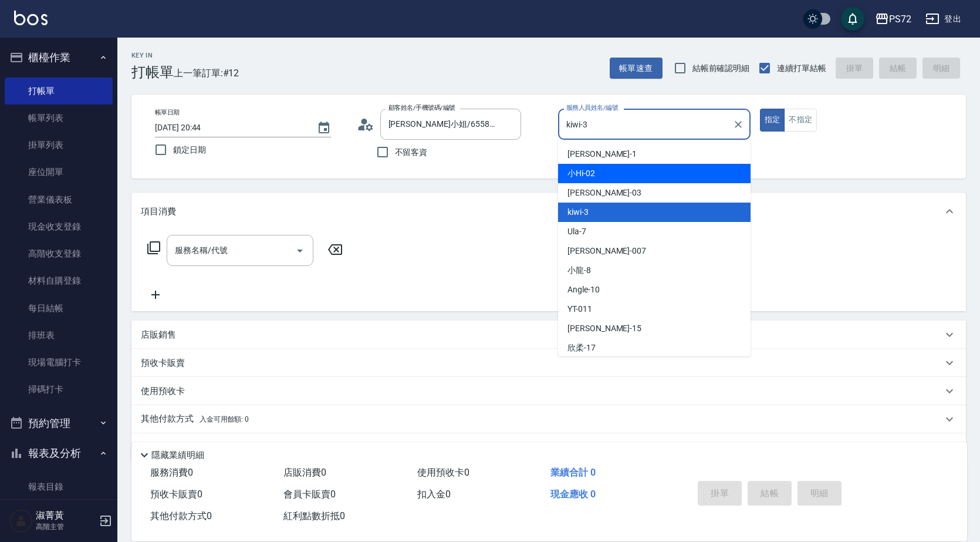  Describe the element at coordinates (592, 107) in the screenshot. I see `label: 服務人員姓名/編號` at that location.